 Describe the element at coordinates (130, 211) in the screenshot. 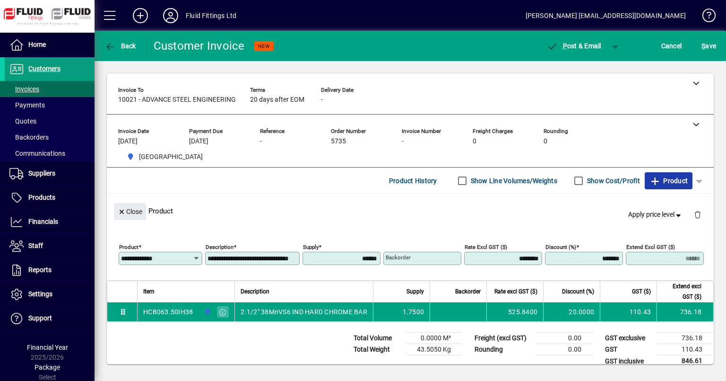

I see `app-page-header-button: Close` at that location.